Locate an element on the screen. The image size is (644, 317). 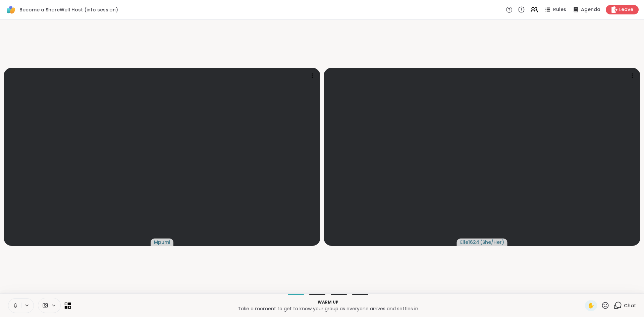
span: ( She/Her ) is located at coordinates (492, 242).